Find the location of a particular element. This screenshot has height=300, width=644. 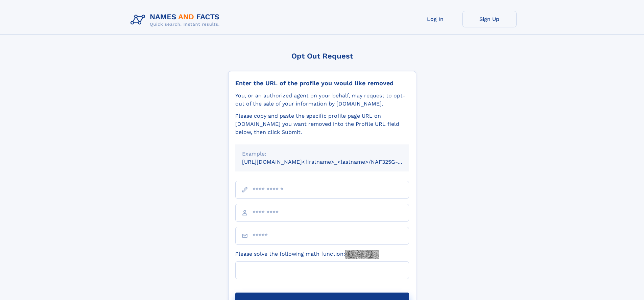

label: Please solve the following math function: is located at coordinates (307, 254).